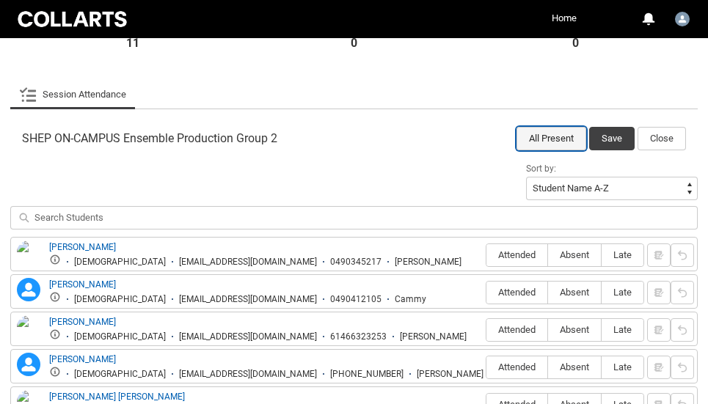 The height and width of the screenshot is (404, 708). What do you see at coordinates (29, 365) in the screenshot?
I see `lightning-icon: Emily McMeekin` at bounding box center [29, 365].